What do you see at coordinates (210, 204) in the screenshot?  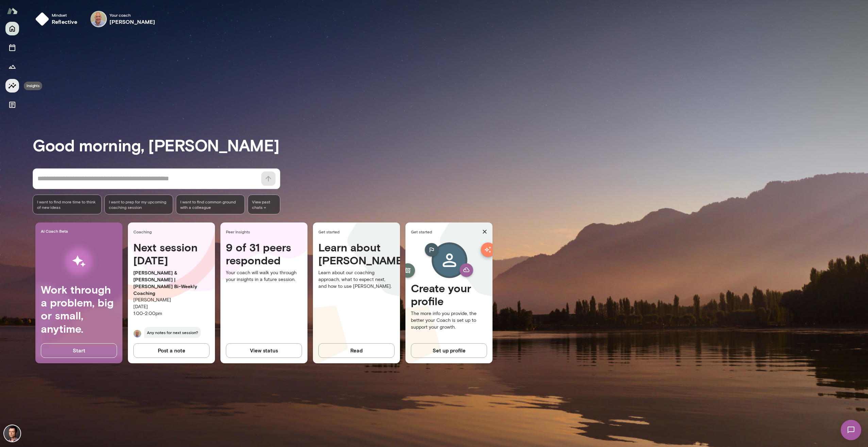 I see `div: I want to find common ground with a colleague` at bounding box center [210, 204].